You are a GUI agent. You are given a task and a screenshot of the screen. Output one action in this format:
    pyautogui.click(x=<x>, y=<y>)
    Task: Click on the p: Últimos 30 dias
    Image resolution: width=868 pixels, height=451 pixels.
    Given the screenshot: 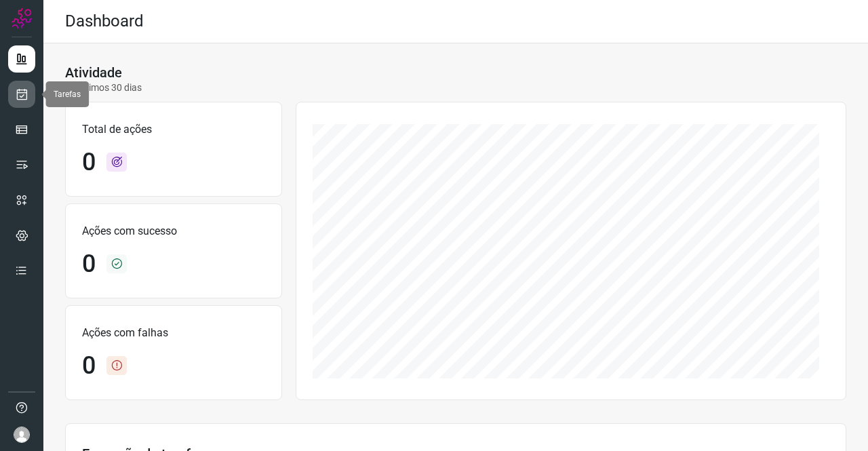 What is the action you would take?
    pyautogui.click(x=103, y=87)
    